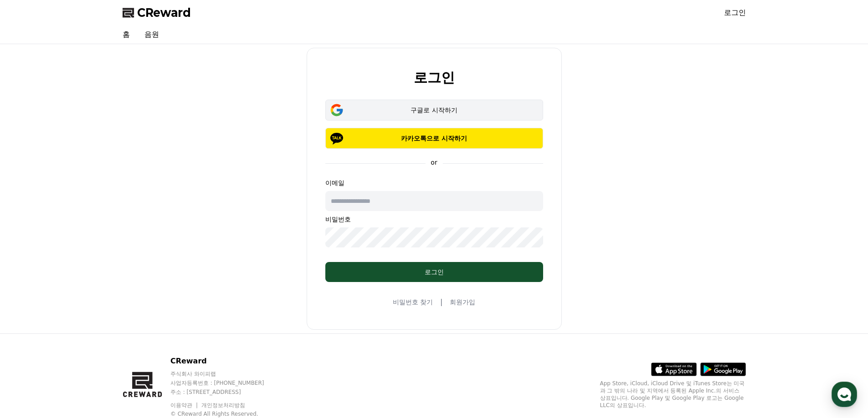  Describe the element at coordinates (434, 77) in the screenshot. I see `h2: 로그인` at that location.